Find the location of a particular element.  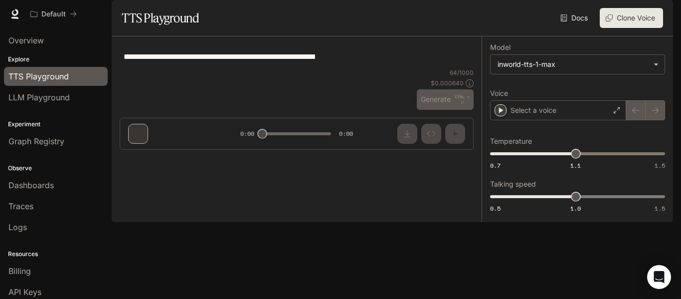

p: Model is located at coordinates (500, 47).